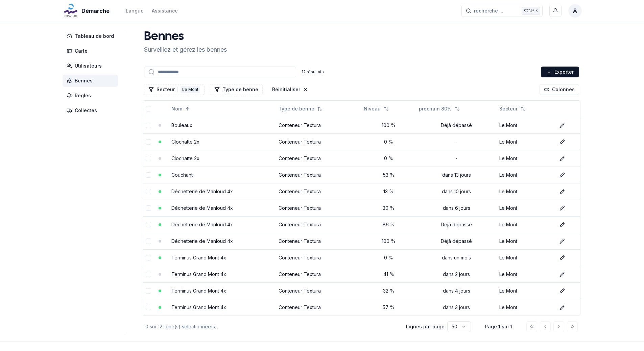  Describe the element at coordinates (86, 111) in the screenshot. I see `span: Collectes` at that location.